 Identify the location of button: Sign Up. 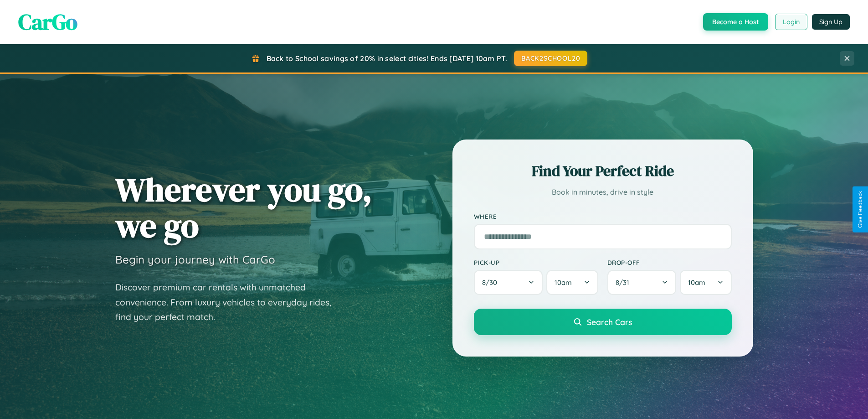
(830, 22).